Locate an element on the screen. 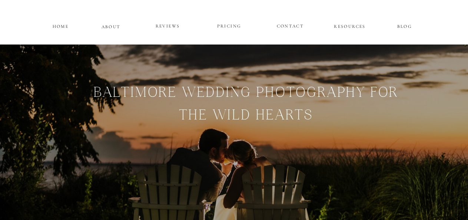 This screenshot has width=468, height=220. p: RESOURCES is located at coordinates (350, 25).